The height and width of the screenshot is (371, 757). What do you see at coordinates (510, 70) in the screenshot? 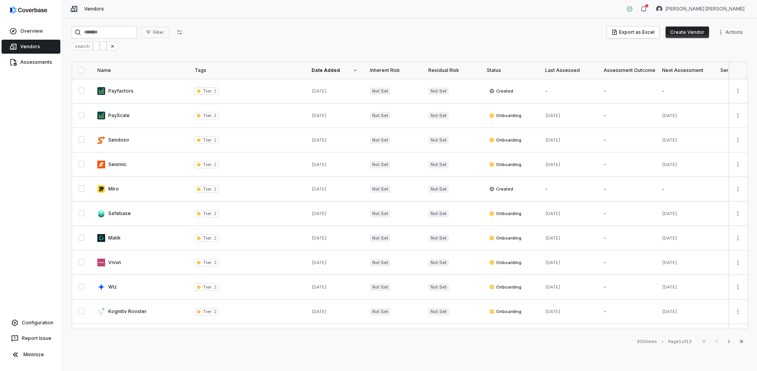
I see `div: Status` at bounding box center [510, 70].